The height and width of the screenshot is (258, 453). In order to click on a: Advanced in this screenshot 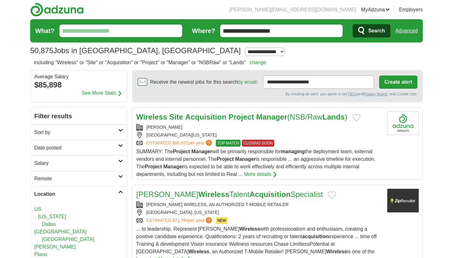, I will do `click(406, 31)`.